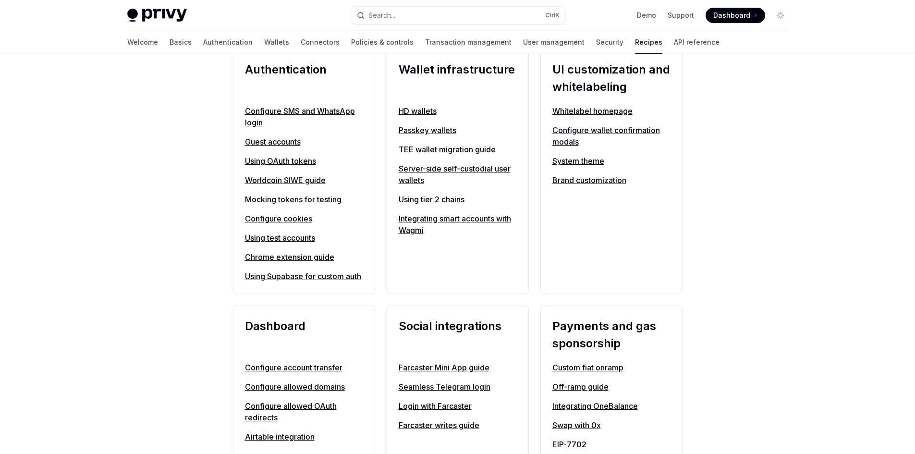 The height and width of the screenshot is (454, 915). Describe the element at coordinates (731, 15) in the screenshot. I see `span: Dashboard` at that location.